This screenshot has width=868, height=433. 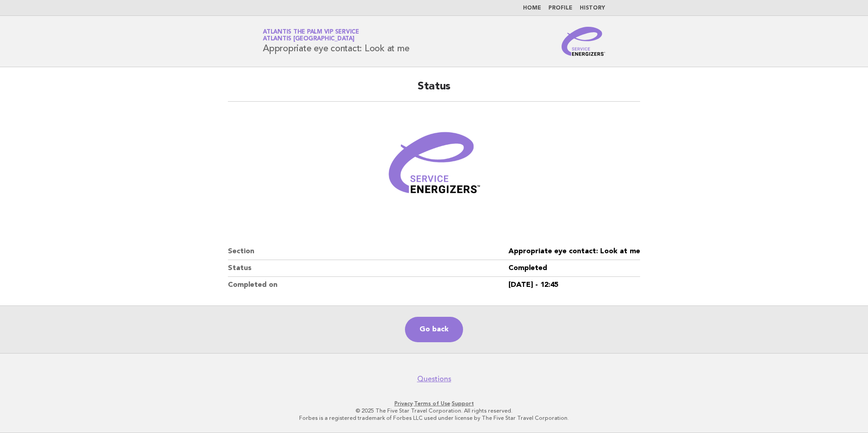 I want to click on a: Profile, so click(x=560, y=8).